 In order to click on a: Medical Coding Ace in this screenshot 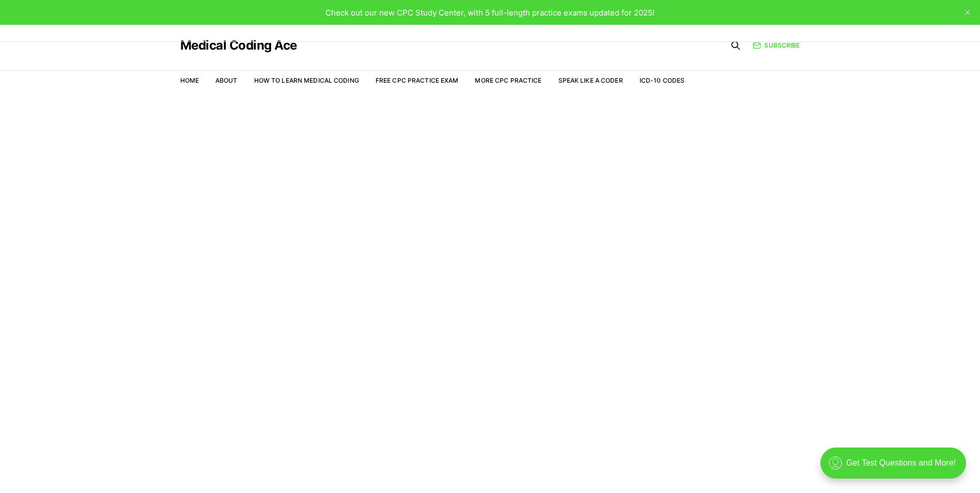, I will do `click(239, 45)`.